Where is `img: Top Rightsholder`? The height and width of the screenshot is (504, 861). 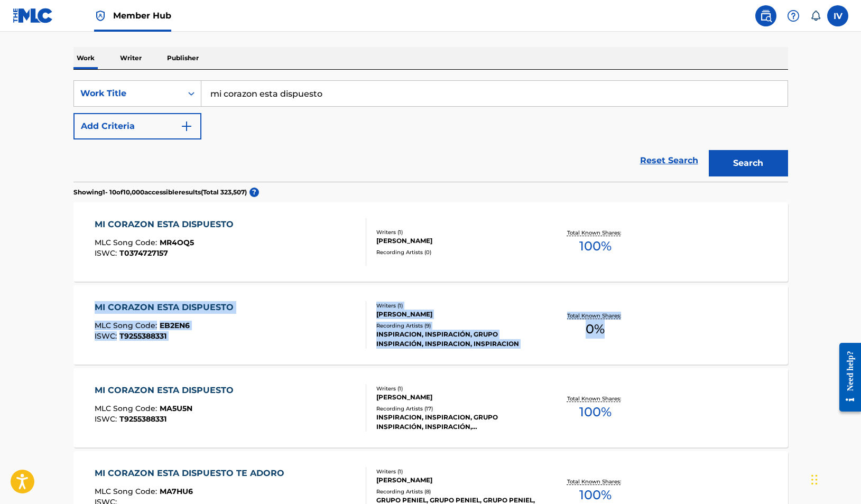 img: Top Rightsholder is located at coordinates (101, 16).